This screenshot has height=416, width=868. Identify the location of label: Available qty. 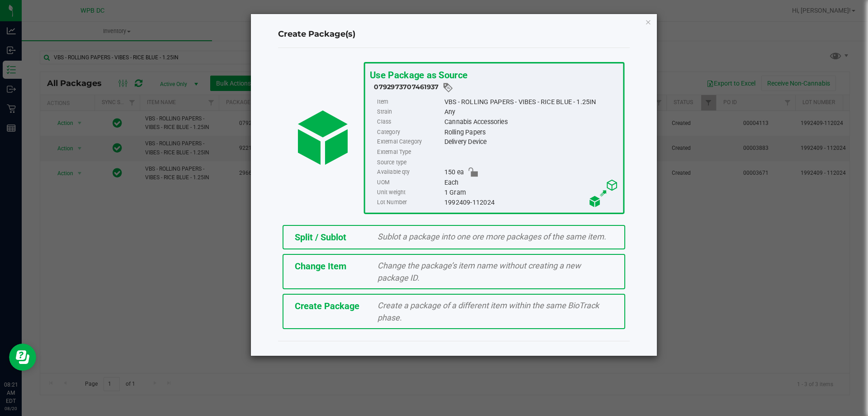
(410, 173).